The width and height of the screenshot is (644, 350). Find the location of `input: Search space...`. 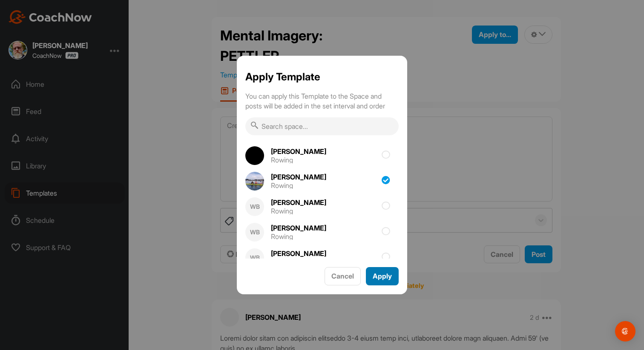

input: Search space... is located at coordinates (322, 126).